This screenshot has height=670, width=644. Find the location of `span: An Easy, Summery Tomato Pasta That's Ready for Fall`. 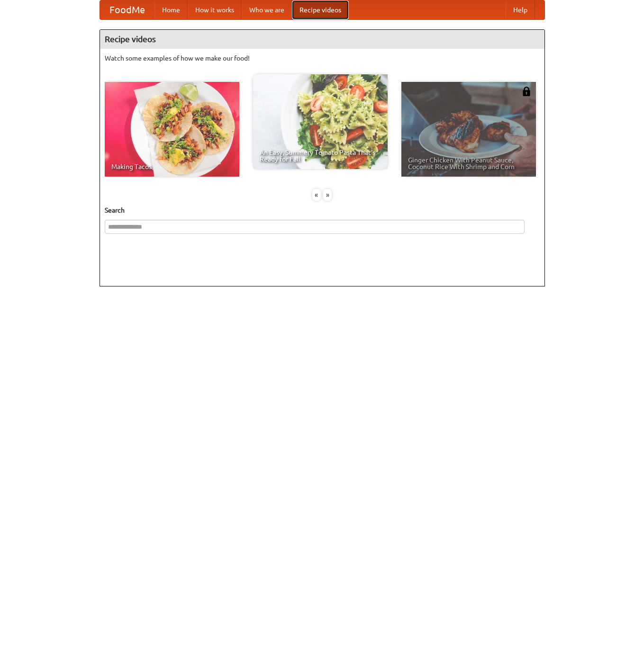

span: An Easy, Summery Tomato Pasta That's Ready for Fall is located at coordinates (320, 156).